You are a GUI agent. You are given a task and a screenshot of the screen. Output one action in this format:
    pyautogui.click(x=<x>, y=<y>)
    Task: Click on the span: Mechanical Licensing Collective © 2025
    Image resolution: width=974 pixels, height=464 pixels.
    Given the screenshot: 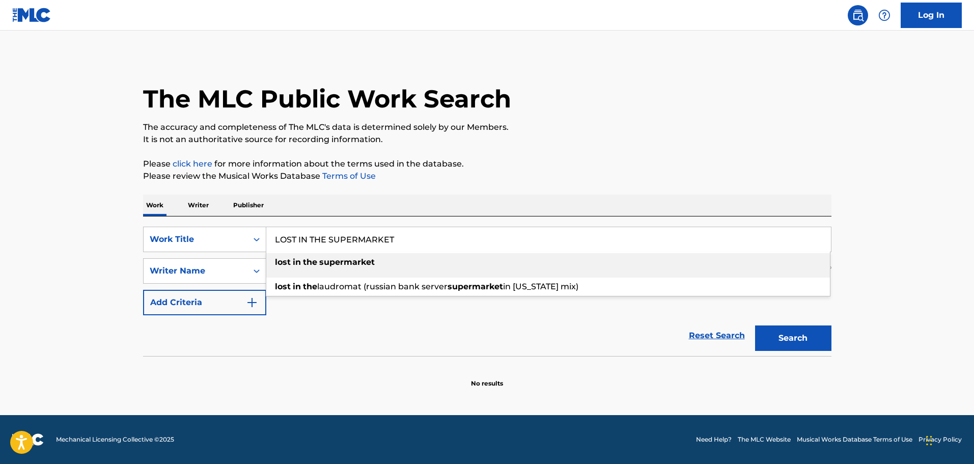 What is the action you would take?
    pyautogui.click(x=115, y=440)
    